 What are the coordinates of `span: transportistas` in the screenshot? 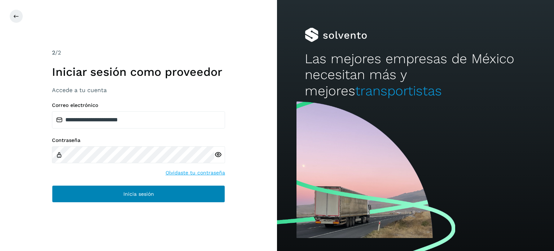 It's located at (399, 91).